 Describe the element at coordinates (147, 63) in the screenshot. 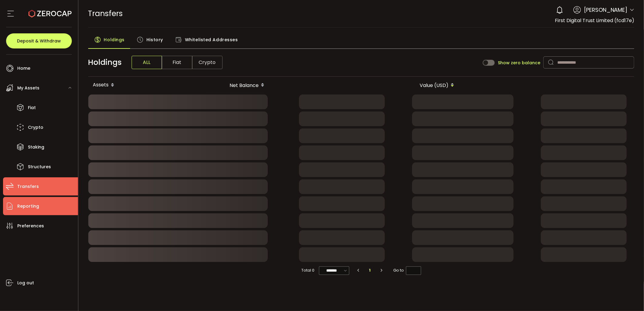

I see `span: ALL` at that location.